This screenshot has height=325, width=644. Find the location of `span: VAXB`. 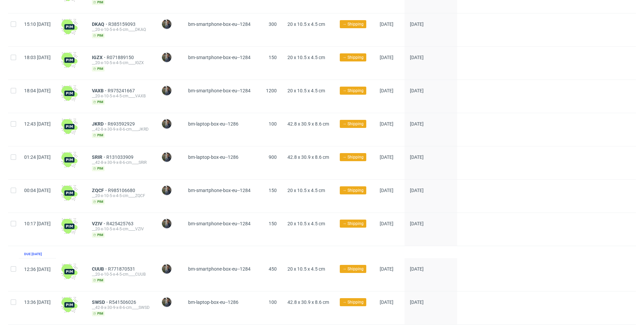

span: VAXB is located at coordinates (100, 91).